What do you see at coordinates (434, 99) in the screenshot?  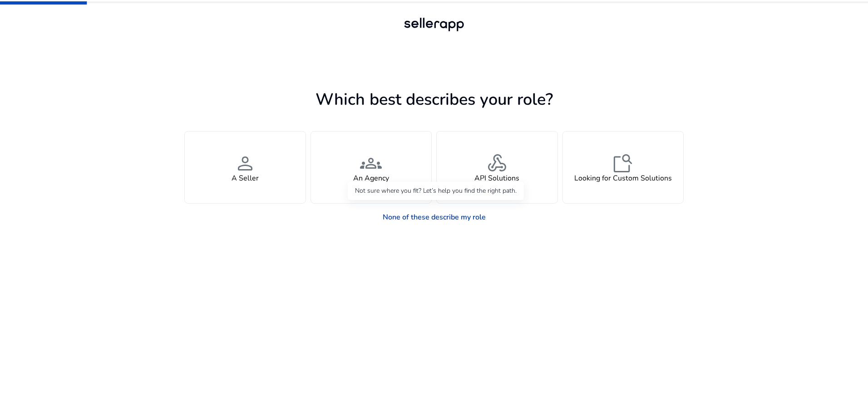 I see `h1: Which best describes your role?` at bounding box center [434, 99].